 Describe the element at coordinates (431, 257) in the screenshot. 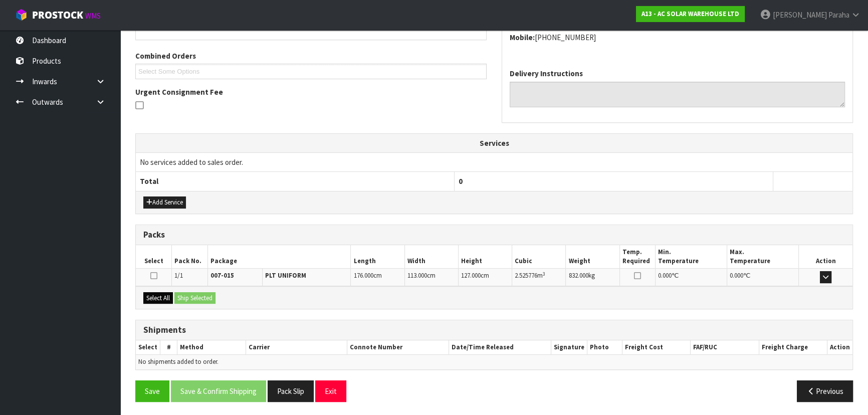

I see `th: Width` at that location.